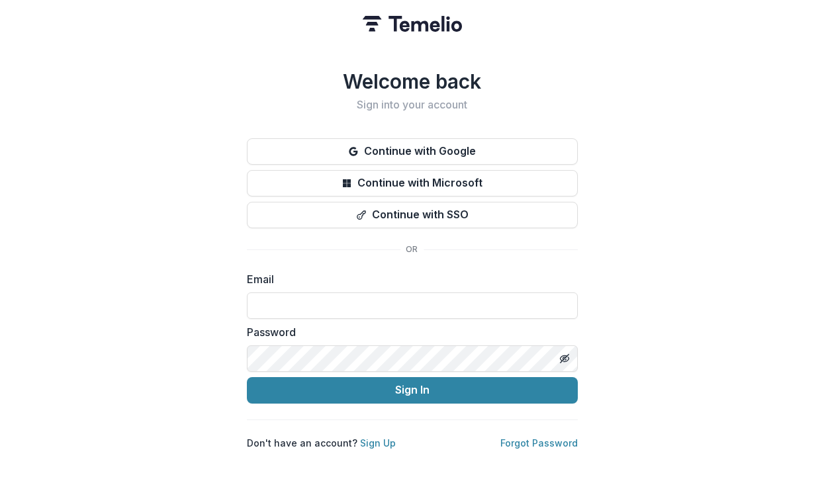 This screenshot has height=477, width=824. What do you see at coordinates (321, 443) in the screenshot?
I see `p: Don't have an account?` at bounding box center [321, 443].